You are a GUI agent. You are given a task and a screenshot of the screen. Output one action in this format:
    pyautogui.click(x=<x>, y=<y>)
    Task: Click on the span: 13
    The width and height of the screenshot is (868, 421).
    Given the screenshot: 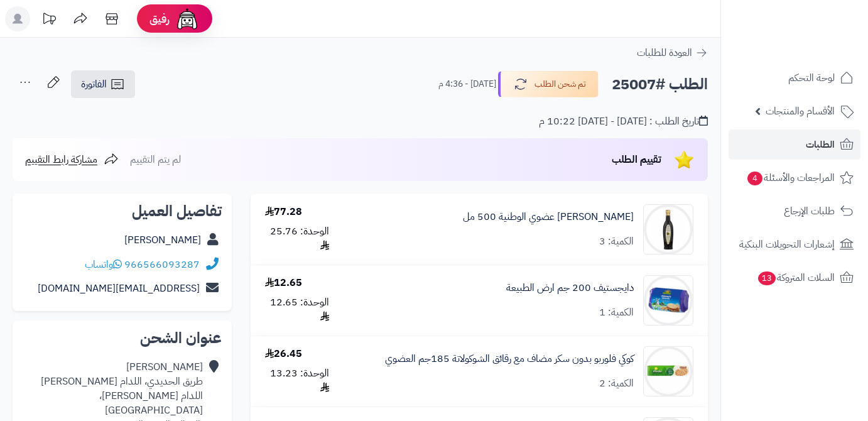 What is the action you would take?
    pyautogui.click(x=767, y=278)
    